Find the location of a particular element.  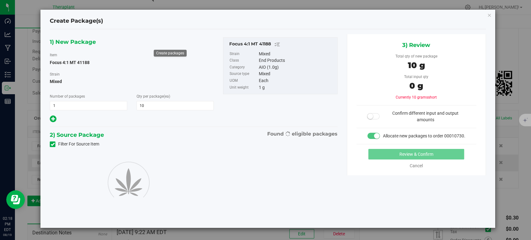

h4: Create Package(s) is located at coordinates (76, 21).